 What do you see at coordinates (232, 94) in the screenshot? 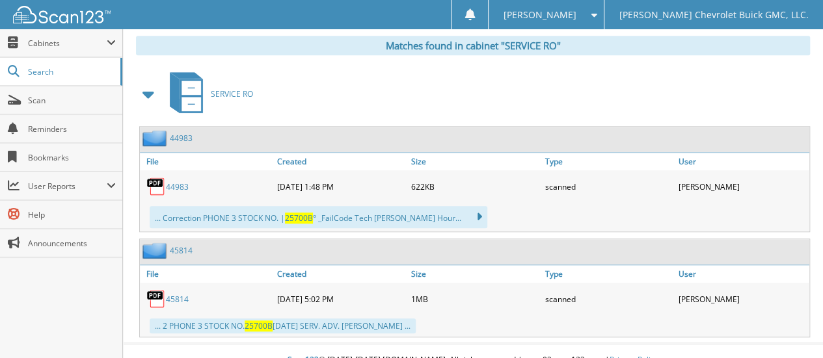
I see `span: SERVICE RO` at bounding box center [232, 94].